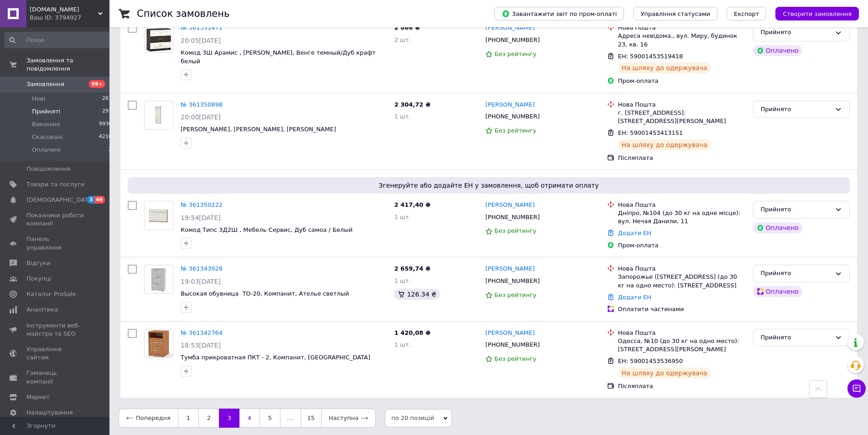 The image size is (868, 435). I want to click on span: Прийняті, so click(46, 112).